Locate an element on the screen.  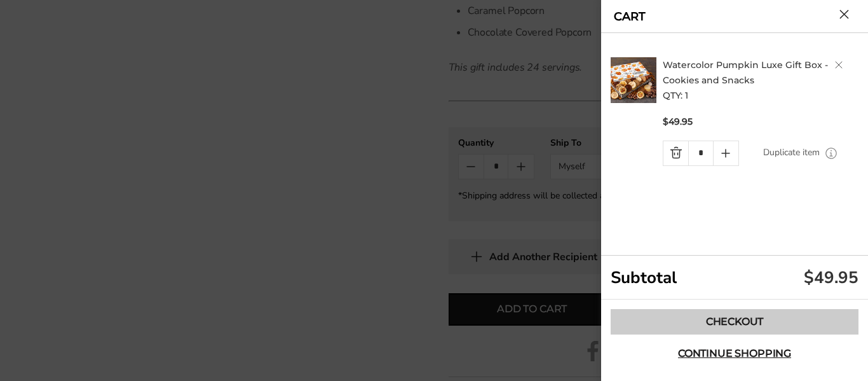
a: CART is located at coordinates (630, 16).